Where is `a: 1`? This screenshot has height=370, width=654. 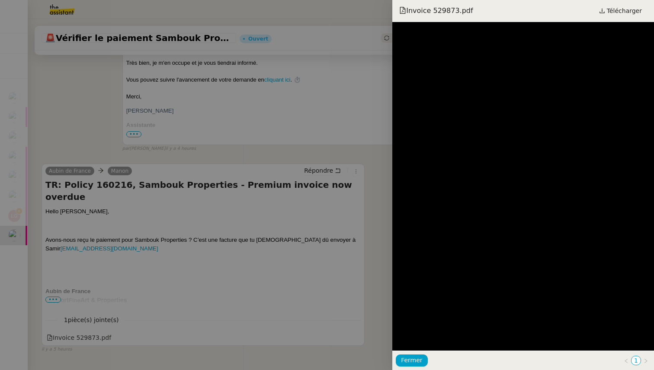 a: 1 is located at coordinates (636, 361).